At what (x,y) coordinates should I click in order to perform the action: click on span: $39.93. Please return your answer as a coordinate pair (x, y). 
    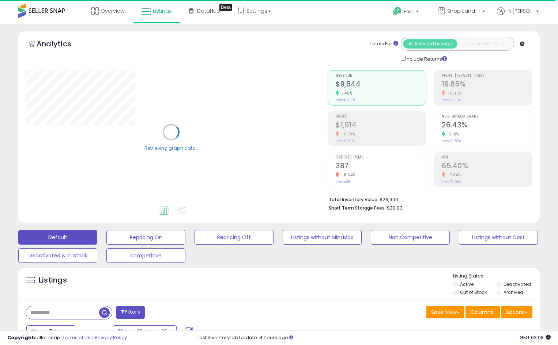
    Looking at the image, I should click on (394, 208).